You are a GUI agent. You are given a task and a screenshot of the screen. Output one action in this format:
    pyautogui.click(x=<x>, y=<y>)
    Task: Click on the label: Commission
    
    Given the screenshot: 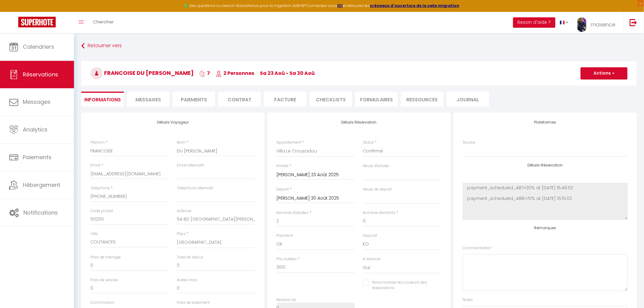 What is the action you would take?
    pyautogui.click(x=102, y=303)
    